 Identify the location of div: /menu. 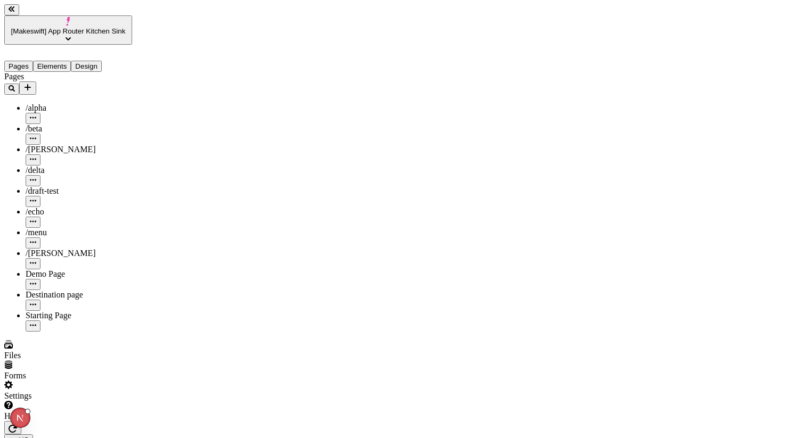
(79, 233).